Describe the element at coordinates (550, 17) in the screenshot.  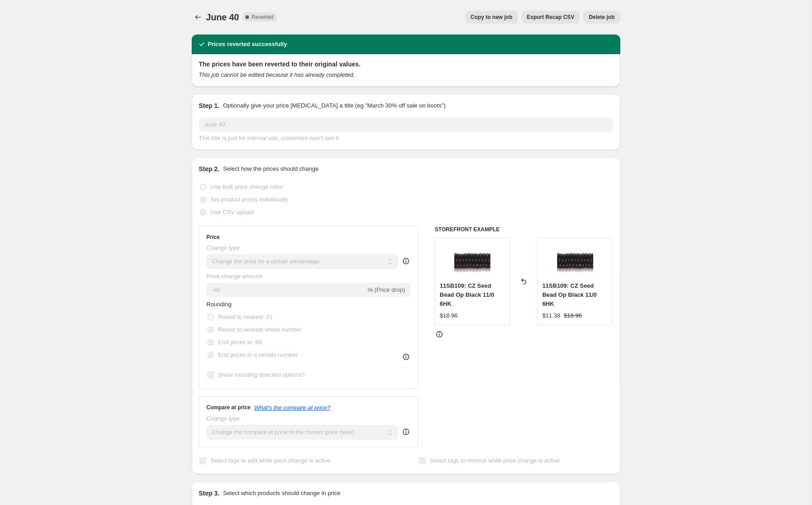
I see `span: Export Recap CSV` at that location.